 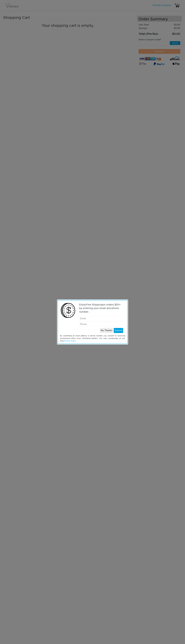 What do you see at coordinates (101, 324) in the screenshot?
I see `input: Phone` at bounding box center [101, 324].